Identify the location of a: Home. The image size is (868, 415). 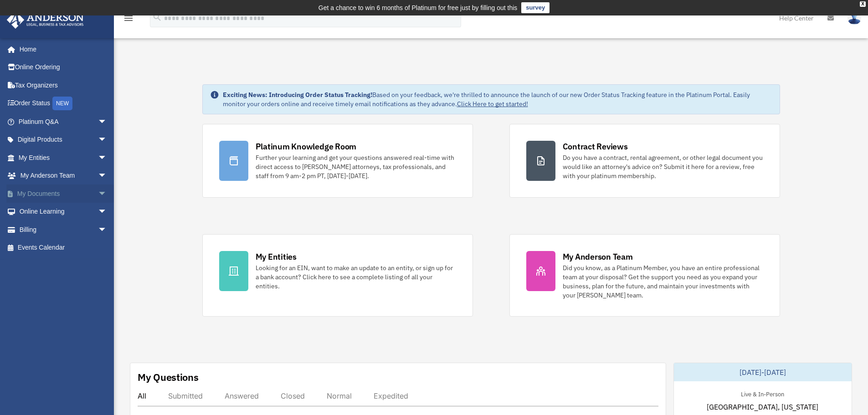
(61, 49).